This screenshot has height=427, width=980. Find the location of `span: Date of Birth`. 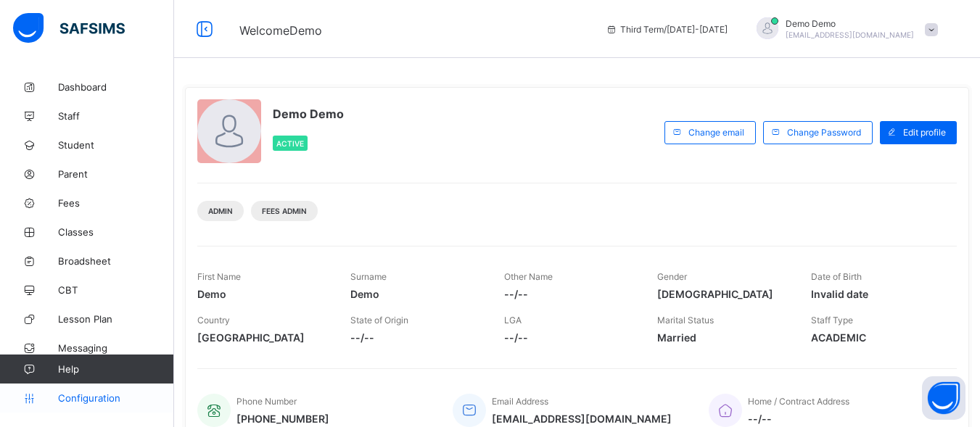

span: Date of Birth is located at coordinates (837, 276).